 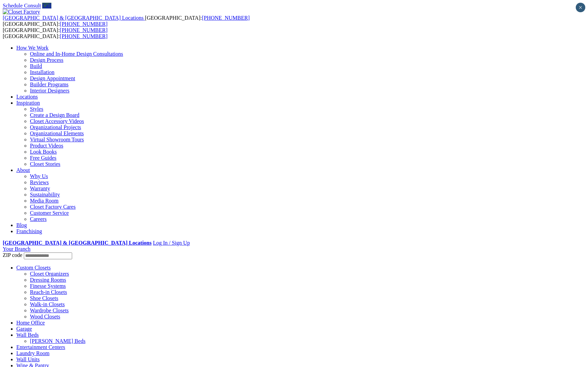 I want to click on a: Look Books, so click(x=43, y=151).